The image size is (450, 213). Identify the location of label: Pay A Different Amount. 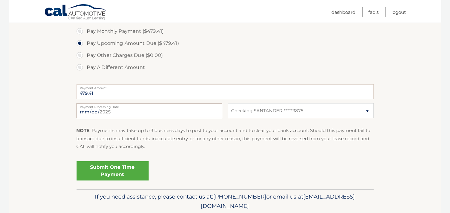
(225, 67).